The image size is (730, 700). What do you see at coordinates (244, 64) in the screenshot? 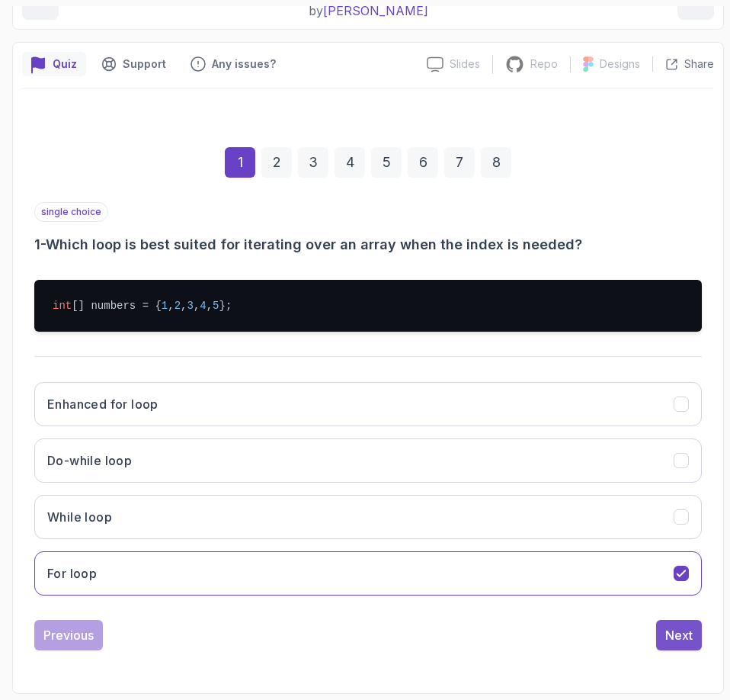
I see `p: Any issues?` at bounding box center [244, 64].